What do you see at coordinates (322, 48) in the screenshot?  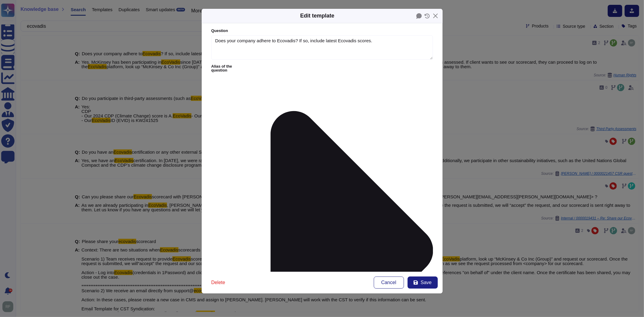 I see `textarea: Does your company adhere to Ecovadis? If so, include latest Ecovadis scores.` at bounding box center [322, 48].